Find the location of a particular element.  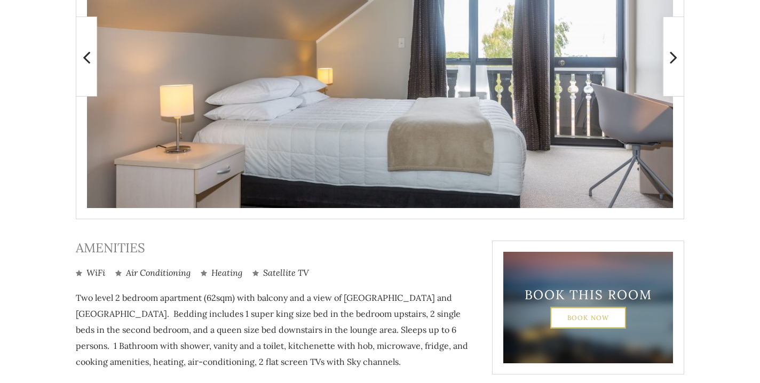

li: Air Conditioning is located at coordinates (153, 273).